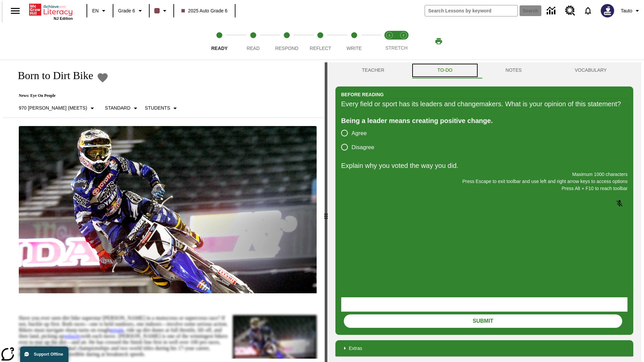 Image resolution: width=644 pixels, height=362 pixels. I want to click on button: Respond step 3 of 5, so click(287, 42).